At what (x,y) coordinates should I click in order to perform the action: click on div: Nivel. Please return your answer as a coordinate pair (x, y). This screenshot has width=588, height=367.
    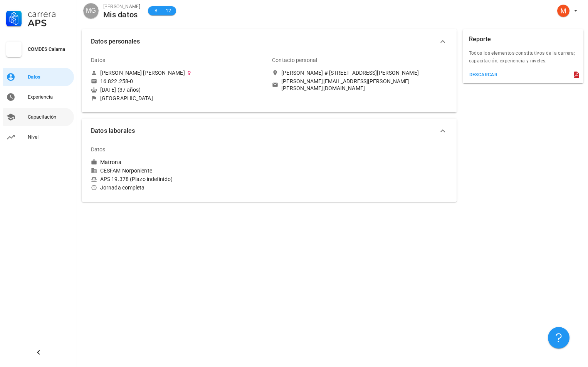
    Looking at the image, I should click on (49, 137).